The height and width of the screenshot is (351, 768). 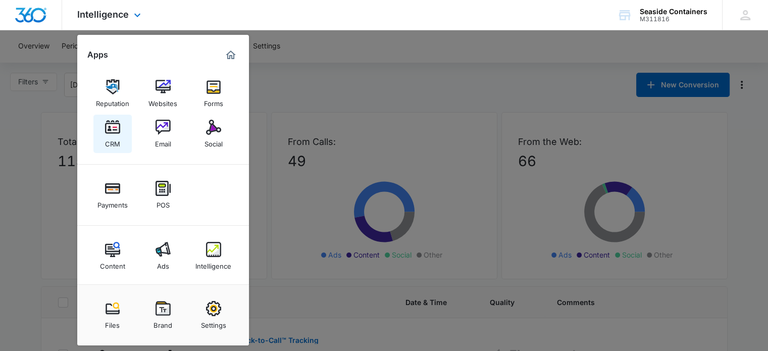 I want to click on a: Payments, so click(x=113, y=195).